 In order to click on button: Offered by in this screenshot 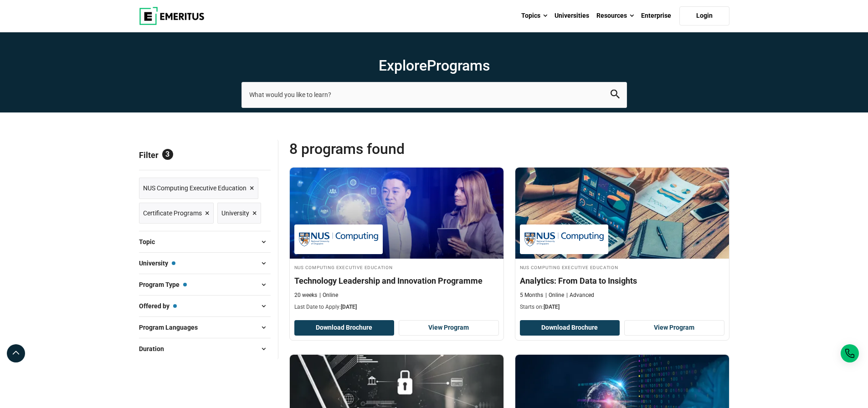, I will do `click(205, 306)`.